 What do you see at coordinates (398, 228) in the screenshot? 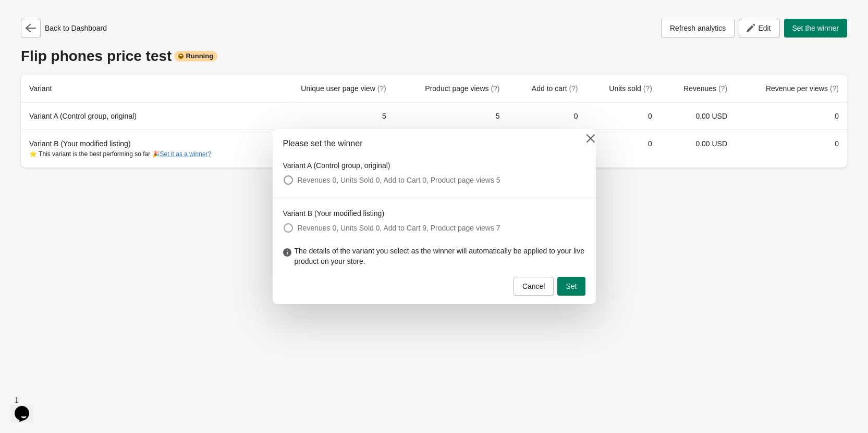
I see `span: Revenues 0, Units Sold 0, Add to Cart 9, Product page views 7` at bounding box center [398, 228].